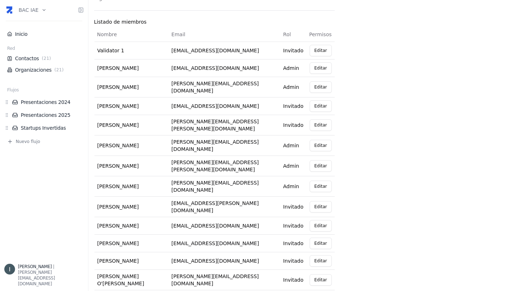 The width and height of the screenshot is (519, 291). I want to click on a: Presentaciones 2024, so click(48, 102).